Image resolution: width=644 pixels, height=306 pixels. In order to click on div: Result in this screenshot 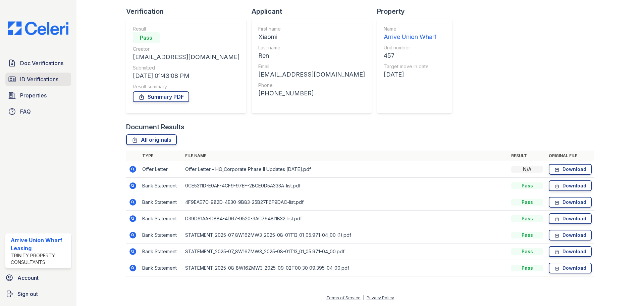, I will do `click(186, 29)`.